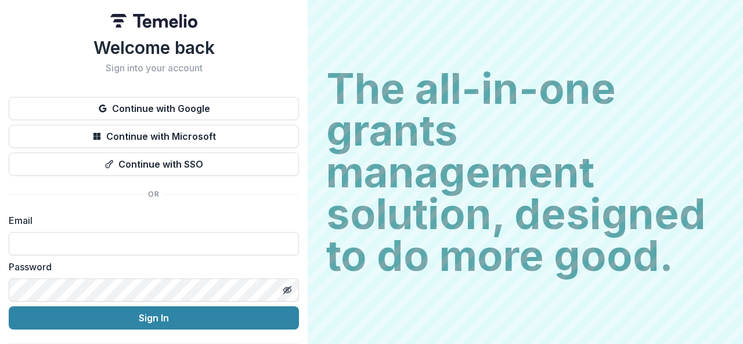 The height and width of the screenshot is (344, 743). Describe the element at coordinates (154, 108) in the screenshot. I see `button: Continue with Google` at that location.